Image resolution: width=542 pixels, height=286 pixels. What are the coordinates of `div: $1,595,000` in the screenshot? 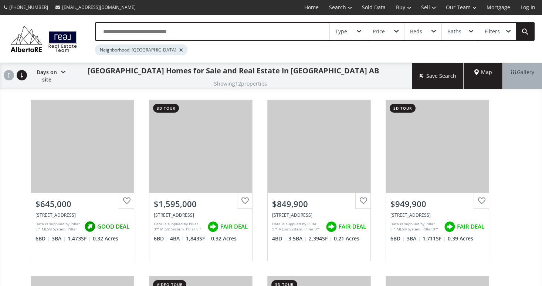 It's located at (201, 203).